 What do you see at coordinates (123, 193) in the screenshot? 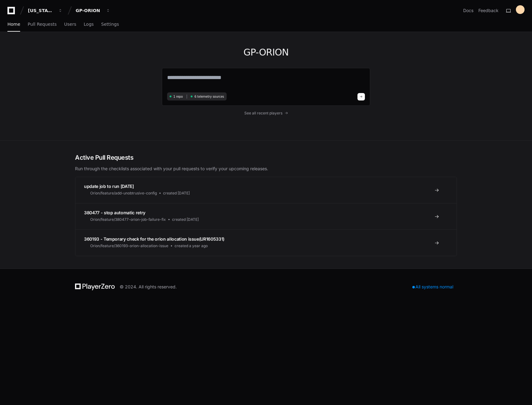
I see `span: Orion/feature/add-unobtrusive-config` at bounding box center [123, 193].